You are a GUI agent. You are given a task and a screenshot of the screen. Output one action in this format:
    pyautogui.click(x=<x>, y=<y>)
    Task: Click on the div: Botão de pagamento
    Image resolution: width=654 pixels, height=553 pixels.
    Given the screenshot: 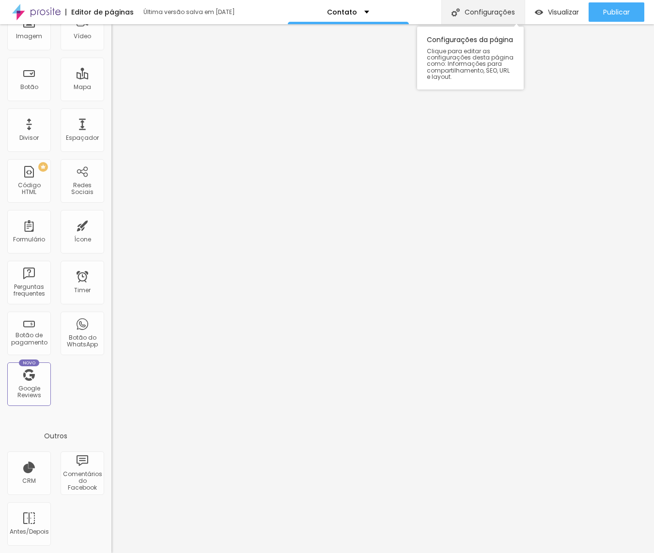 What is the action you would take?
    pyautogui.click(x=29, y=339)
    